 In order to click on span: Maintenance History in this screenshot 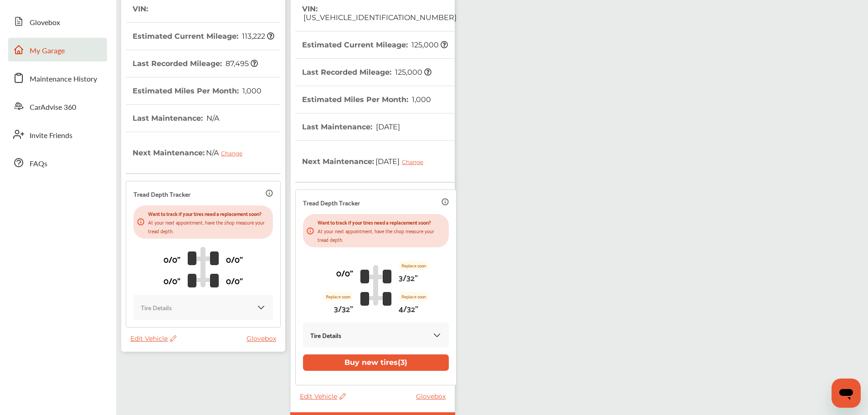, I will do `click(63, 80)`.